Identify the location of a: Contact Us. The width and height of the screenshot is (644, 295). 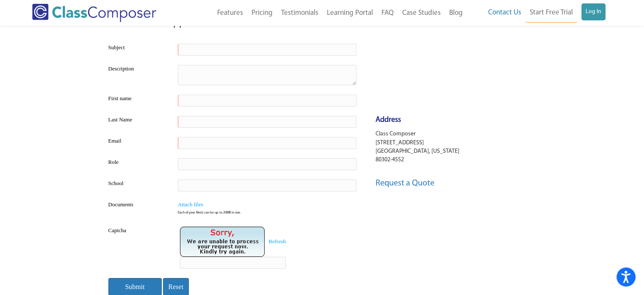
(505, 13).